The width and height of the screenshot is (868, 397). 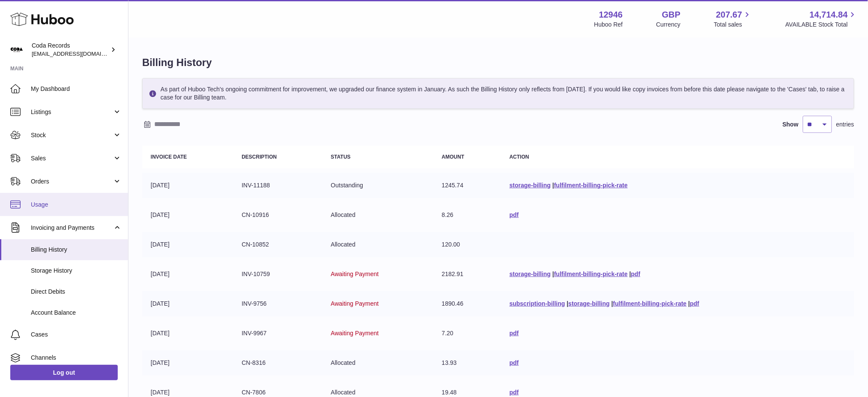 What do you see at coordinates (467, 244) in the screenshot?
I see `td: 120.00` at bounding box center [467, 244].